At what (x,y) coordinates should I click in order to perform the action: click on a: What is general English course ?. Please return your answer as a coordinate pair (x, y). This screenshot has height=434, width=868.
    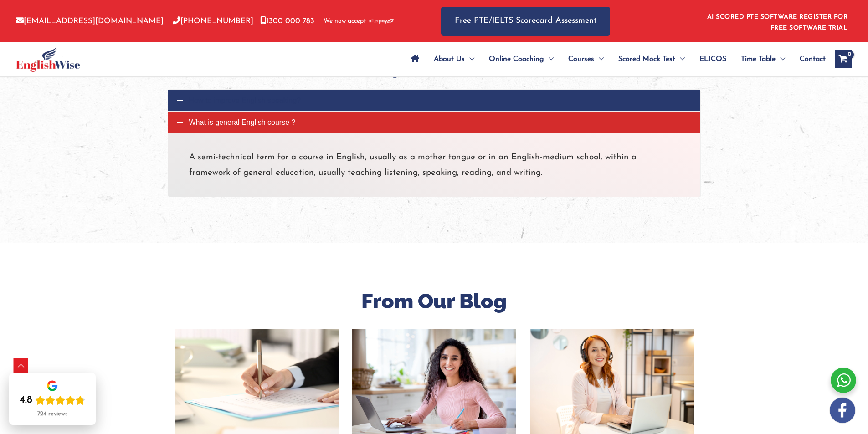
    Looking at the image, I should click on (434, 122).